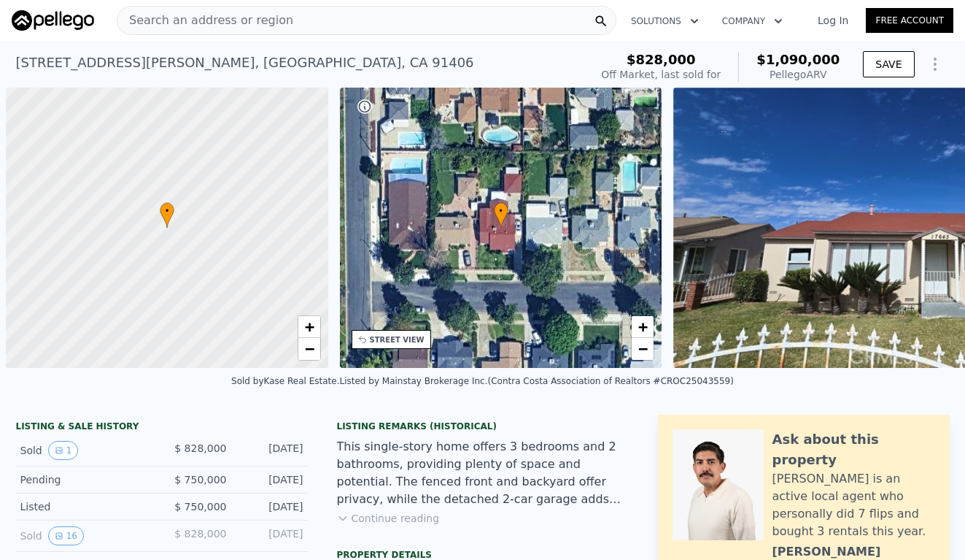 The height and width of the screenshot is (560, 965). I want to click on button: Show Options, so click(935, 65).